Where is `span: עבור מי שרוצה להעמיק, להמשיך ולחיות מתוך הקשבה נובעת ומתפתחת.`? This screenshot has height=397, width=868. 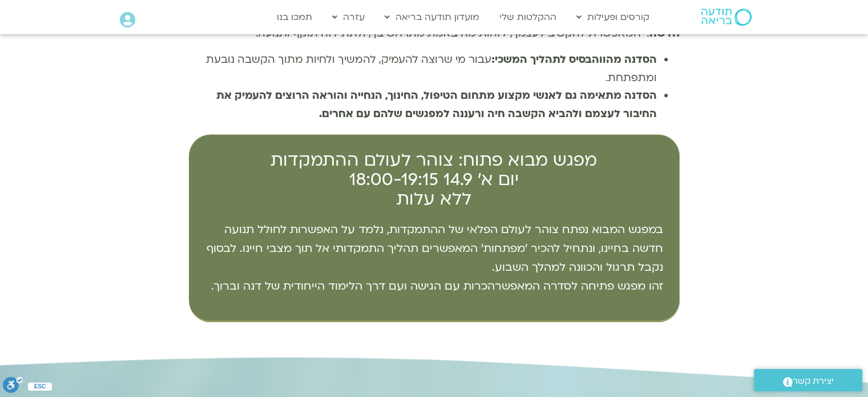 span: עבור מי שרוצה להעמיק, להמשיך ולחיות מתוך הקשבה נובעת ומתפתחת. is located at coordinates (431, 69).